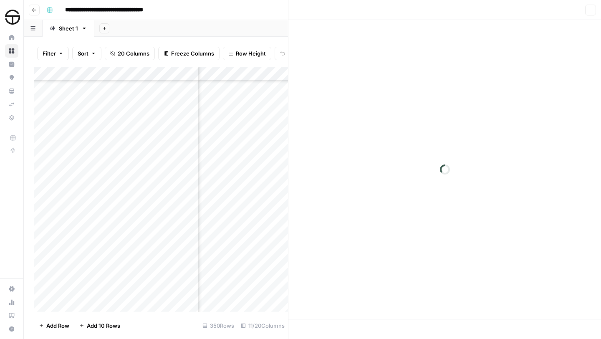  Describe the element at coordinates (12, 38) in the screenshot. I see `a: Home` at that location.